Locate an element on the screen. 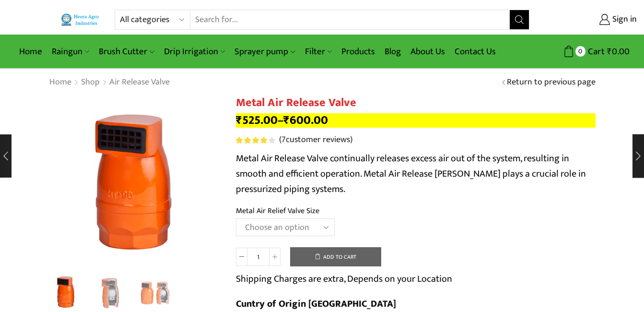 The height and width of the screenshot is (312, 644). bdi: 0.00 is located at coordinates (618, 51).